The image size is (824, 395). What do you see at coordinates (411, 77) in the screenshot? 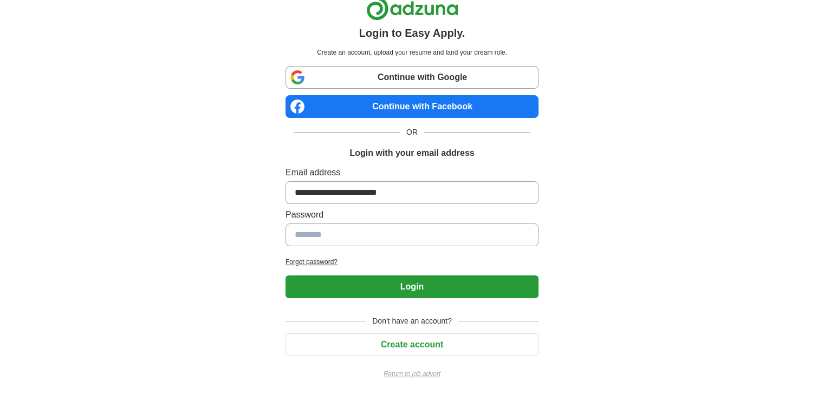
I see `a: Continue with Google` at bounding box center [411, 77].